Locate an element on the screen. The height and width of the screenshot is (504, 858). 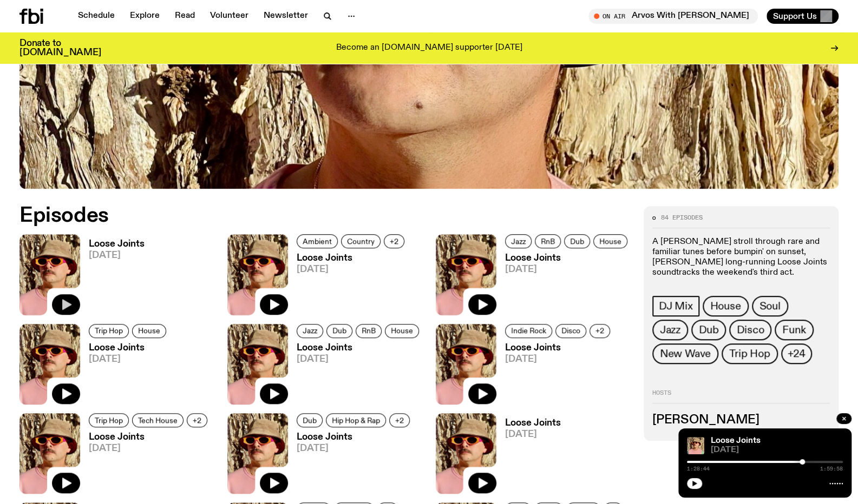
button: +24 is located at coordinates (797, 354).